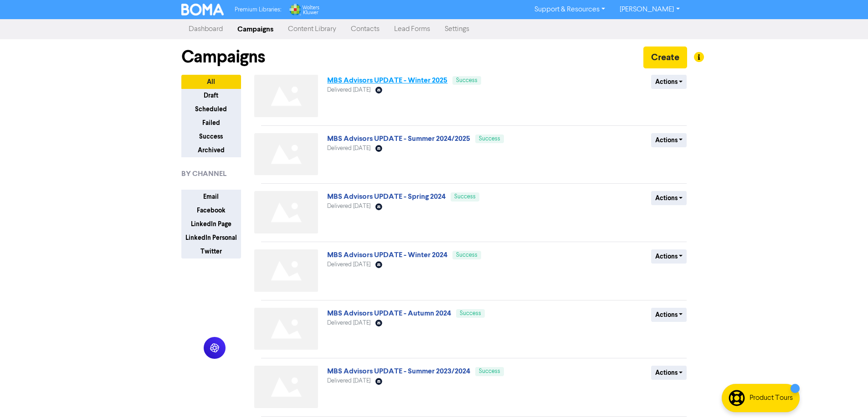 This screenshot has height=419, width=868. I want to click on a: Settings, so click(457, 29).